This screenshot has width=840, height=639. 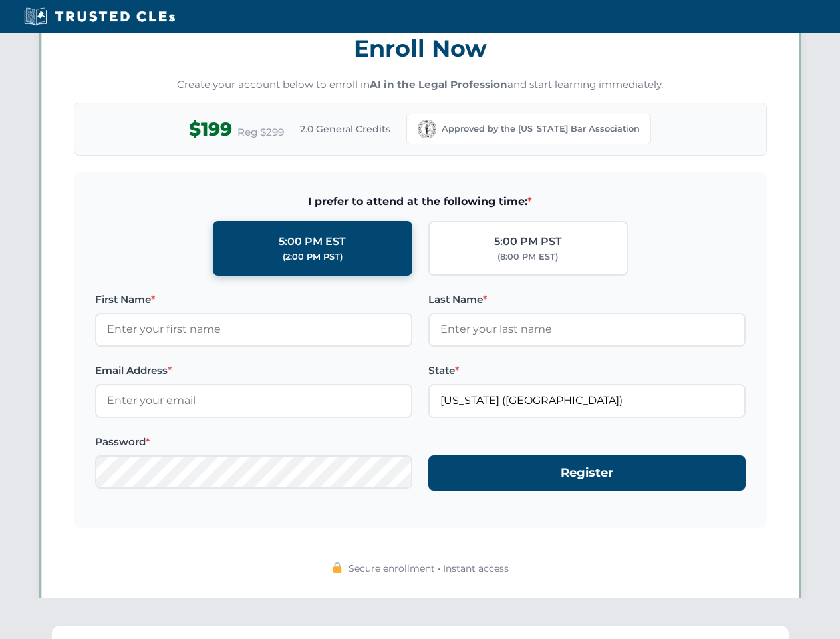 I want to click on img: Trusted CLEs, so click(x=99, y=16).